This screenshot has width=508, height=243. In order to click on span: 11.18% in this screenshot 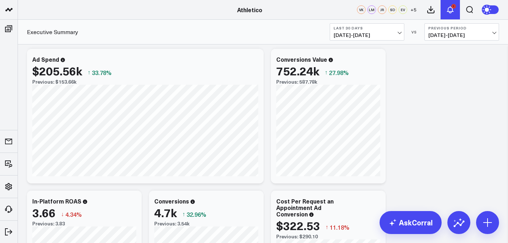, I will do `click(339, 227)`.